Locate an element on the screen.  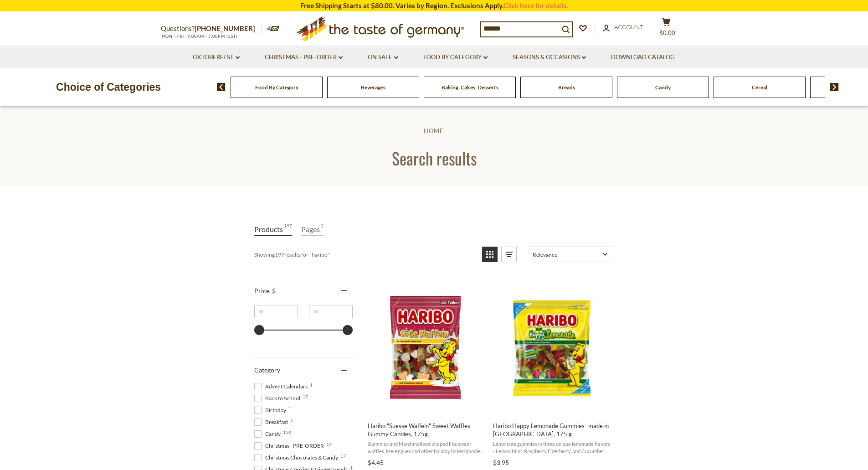
span: Haribo "Suesse Waffeln" Sweet Waffles Gummy Candies, 175g is located at coordinates (427, 430).